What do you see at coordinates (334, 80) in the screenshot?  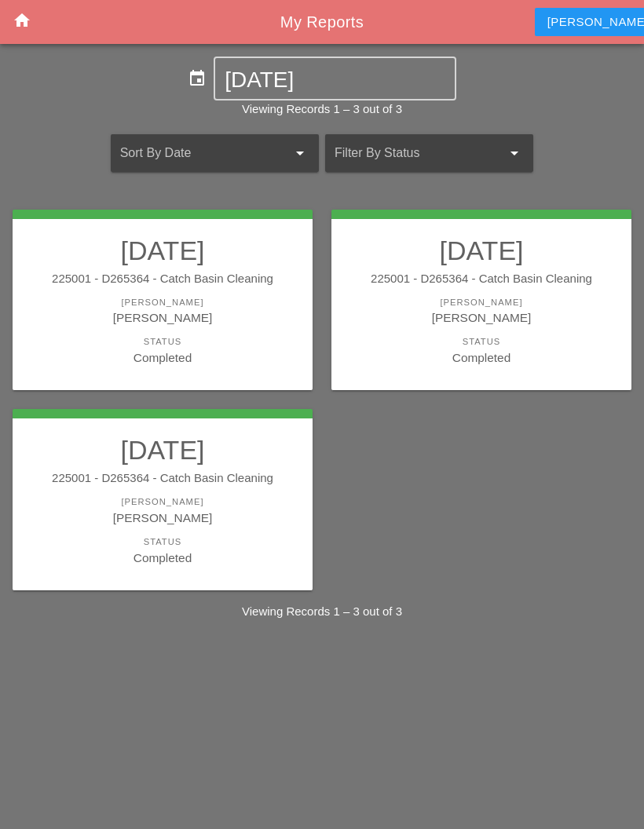 I see `input: Select Date` at bounding box center [334, 80].